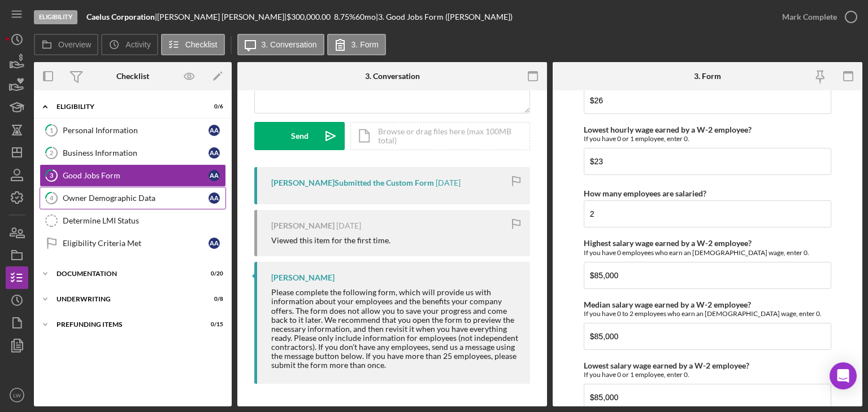  Describe the element at coordinates (707, 76) in the screenshot. I see `div: 3. Form` at that location.